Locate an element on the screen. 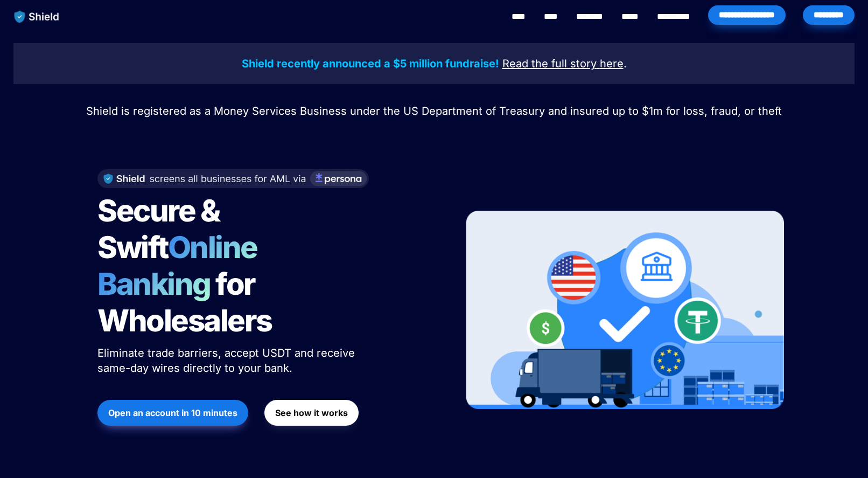 This screenshot has width=868, height=478. button: See how it works is located at coordinates (311, 413).